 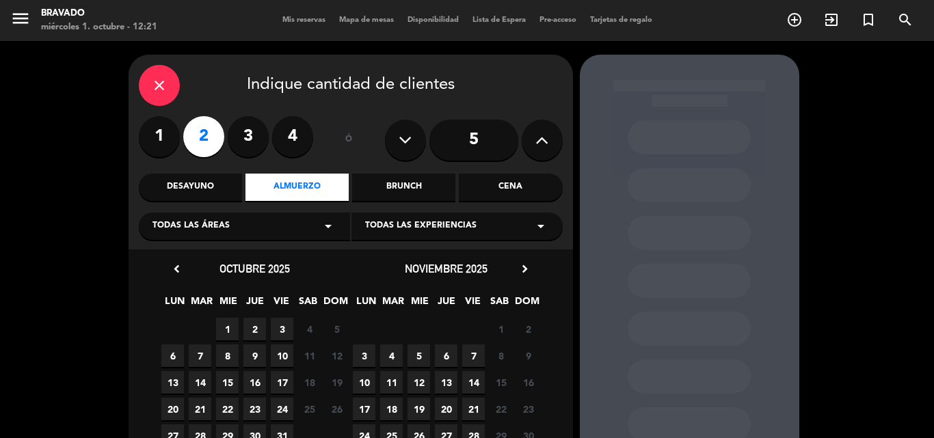 What do you see at coordinates (831, 20) in the screenshot?
I see `i: exit_to_app` at bounding box center [831, 20].